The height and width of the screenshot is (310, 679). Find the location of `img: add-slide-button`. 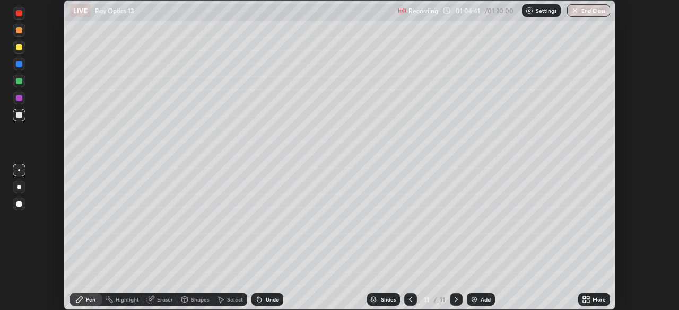

img: add-slide-button is located at coordinates (474, 300).